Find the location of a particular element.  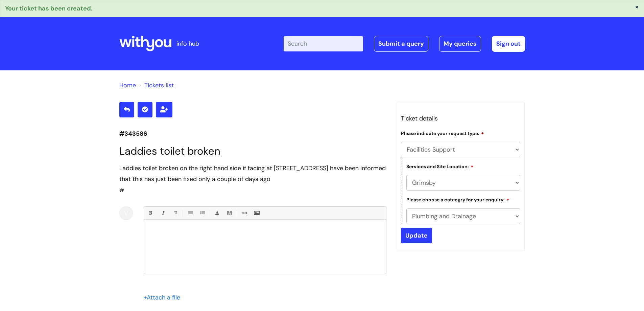

a: Font Color is located at coordinates (217, 213).